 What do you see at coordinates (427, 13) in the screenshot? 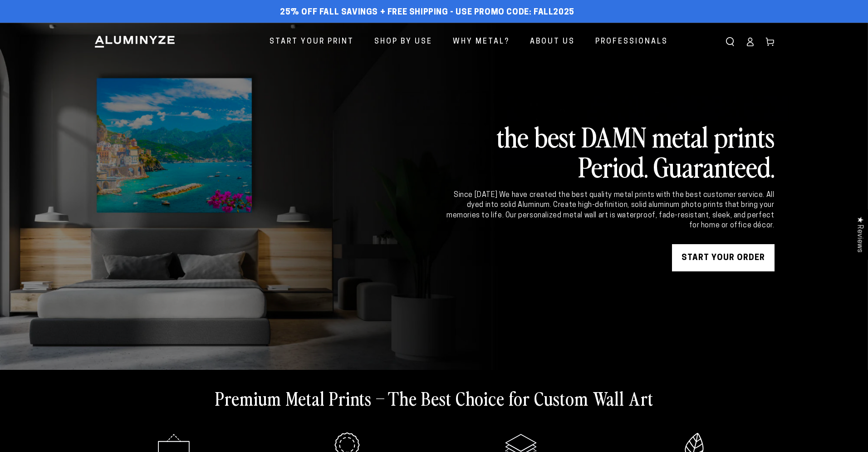
I see `span: 25% off FALL Savings + Free Shipping - Use Promo Code: FALL2025` at bounding box center [427, 13].